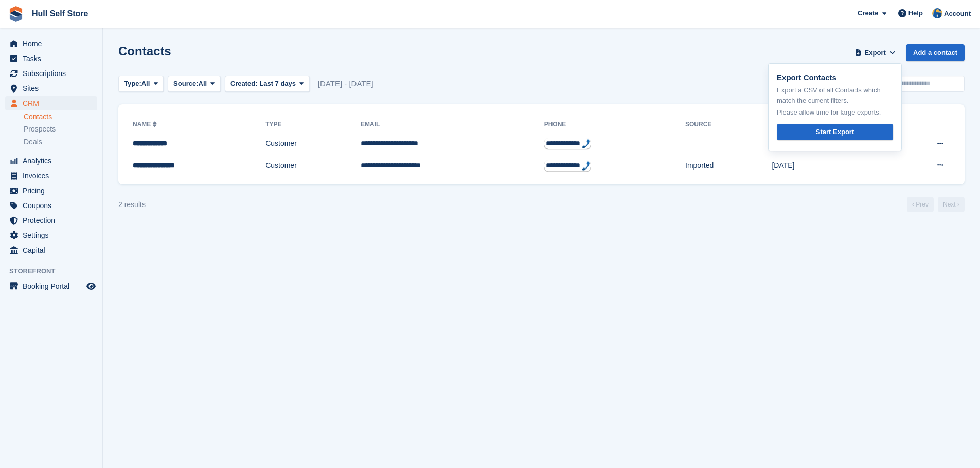  Describe the element at coordinates (194, 83) in the screenshot. I see `button: Source: All` at that location.